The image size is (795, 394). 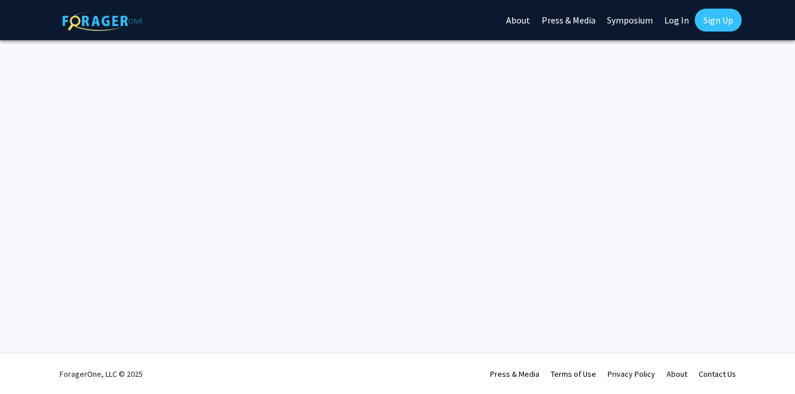 I want to click on a: Sign Up, so click(x=718, y=20).